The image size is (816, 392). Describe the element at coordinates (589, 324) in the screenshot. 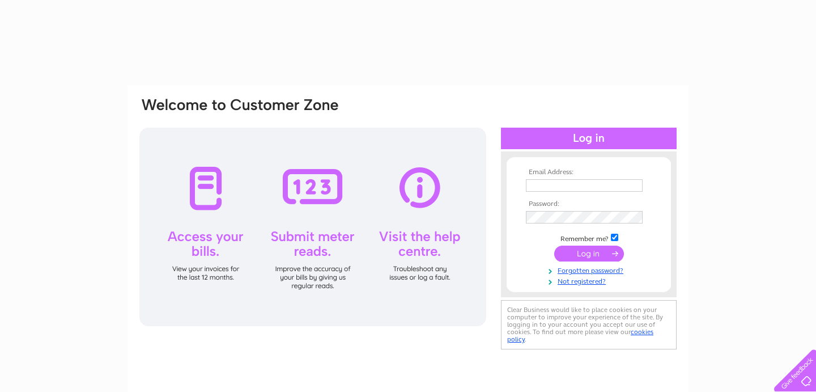

I see `div: Clear Business would like to place cookies on your computer to improve your experience of the sit...` at that location.